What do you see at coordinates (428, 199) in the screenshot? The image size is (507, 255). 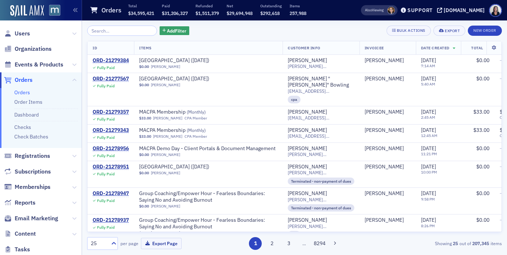 I see `time: 9:58 PM` at bounding box center [428, 199].